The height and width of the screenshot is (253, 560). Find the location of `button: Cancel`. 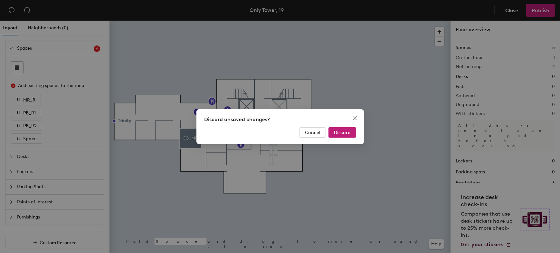

button: Cancel is located at coordinates (313, 132).